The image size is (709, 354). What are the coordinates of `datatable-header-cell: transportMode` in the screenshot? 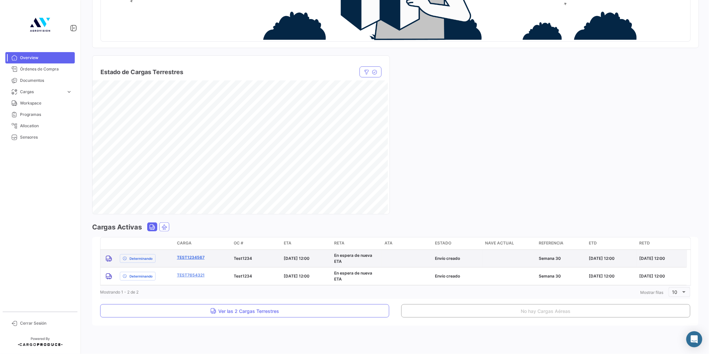 It's located at (109, 243).